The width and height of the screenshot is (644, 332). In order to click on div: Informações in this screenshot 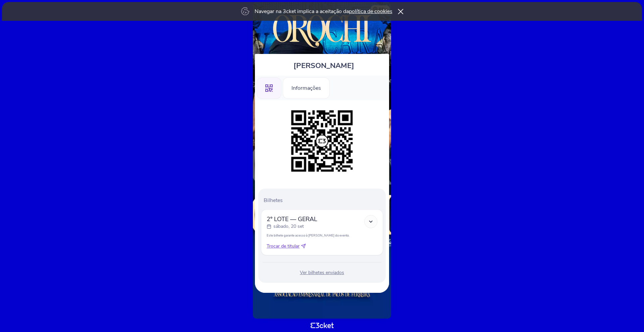, I will do `click(306, 88)`.